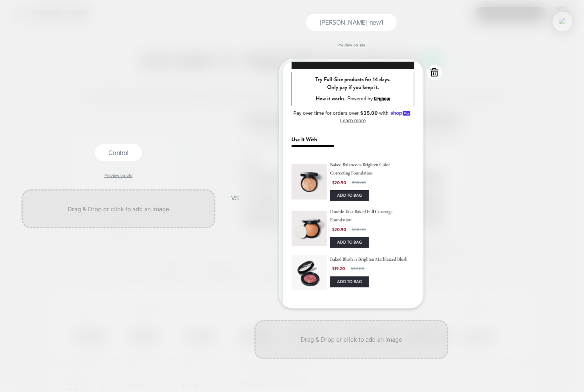 The height and width of the screenshot is (392, 584). I want to click on div: Control, so click(118, 153).